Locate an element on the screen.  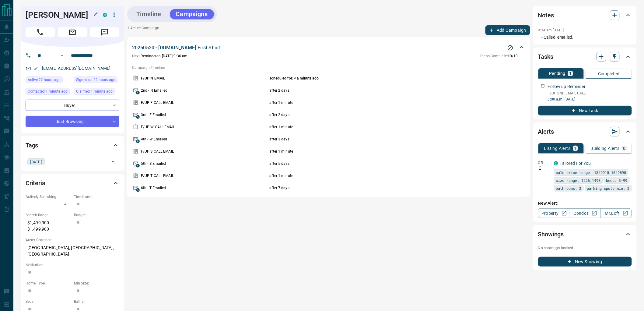
h2: Notes is located at coordinates (546, 15).